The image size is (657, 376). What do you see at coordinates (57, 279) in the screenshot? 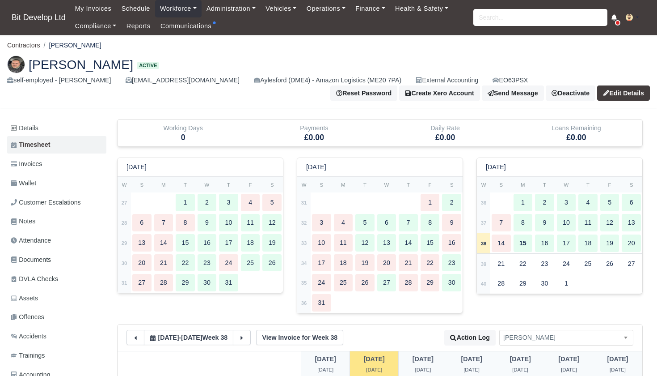
I see `a: DVLA Checks` at bounding box center [57, 279].